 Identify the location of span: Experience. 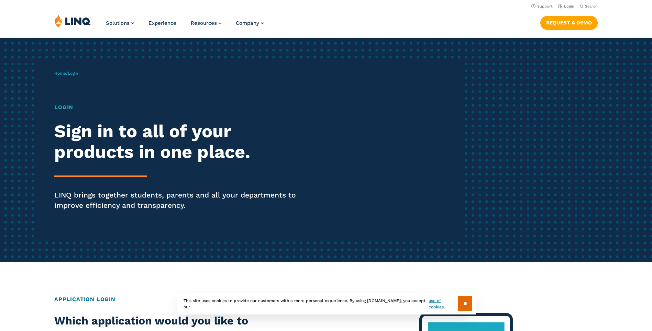
(162, 23).